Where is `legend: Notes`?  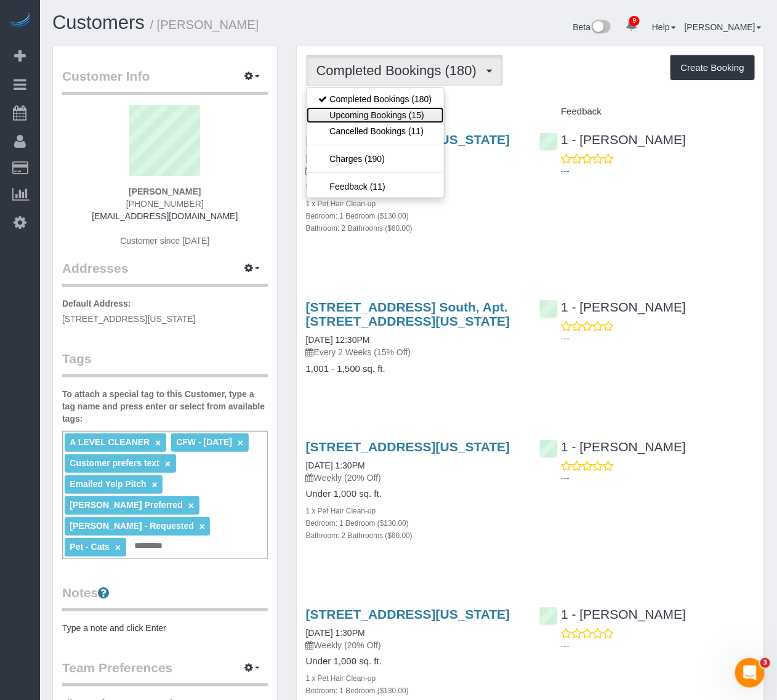
legend: Notes is located at coordinates (165, 597).